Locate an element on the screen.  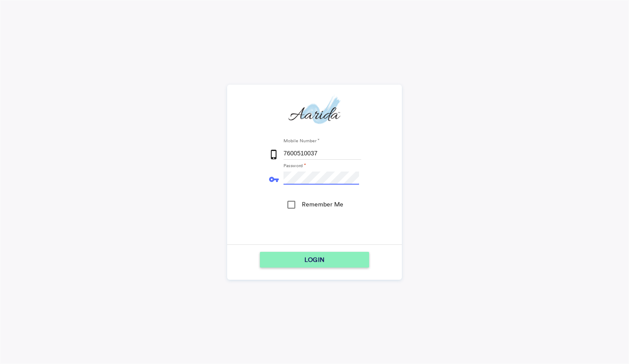
md-icon: vpn_key is located at coordinates (274, 179).